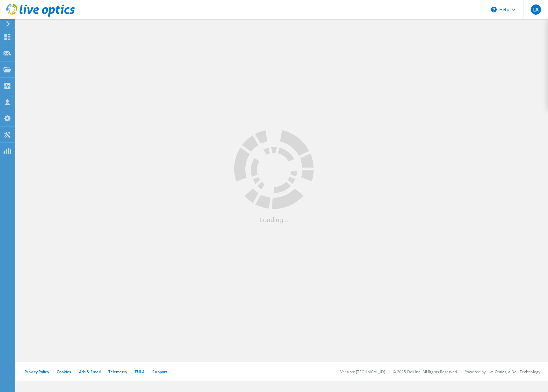 Image resolution: width=548 pixels, height=392 pixels. I want to click on a: Cookies, so click(64, 372).